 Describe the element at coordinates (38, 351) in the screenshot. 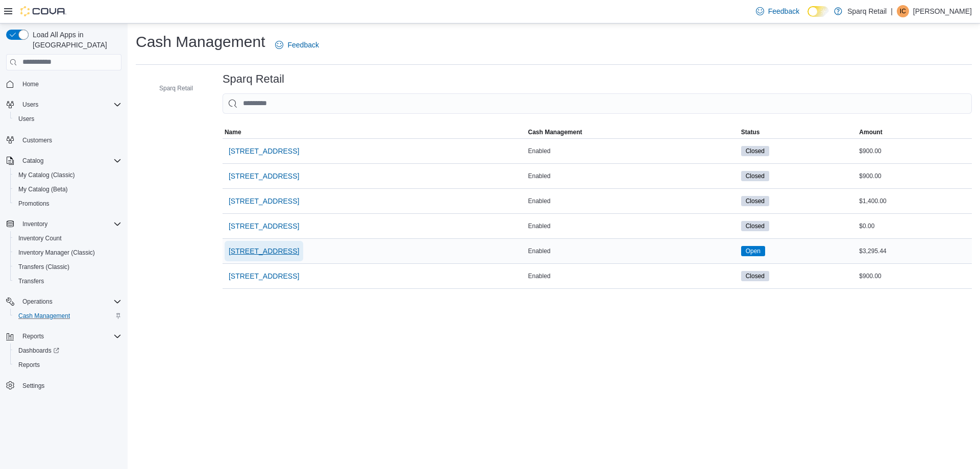

I see `span: Dashboards` at that location.